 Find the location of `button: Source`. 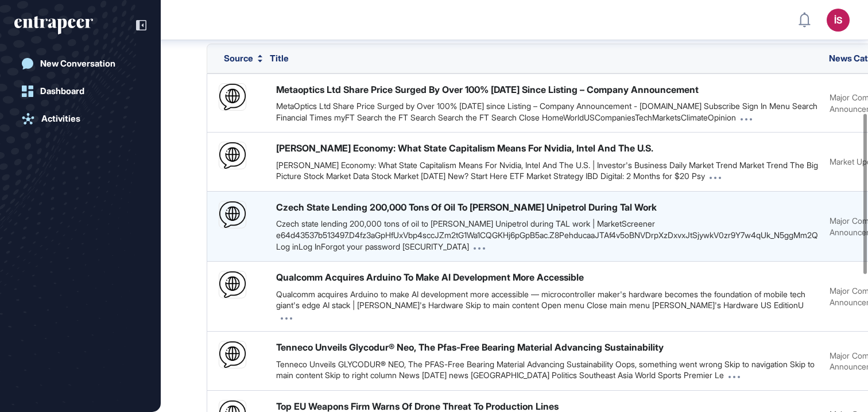

button: Source is located at coordinates (243, 58).